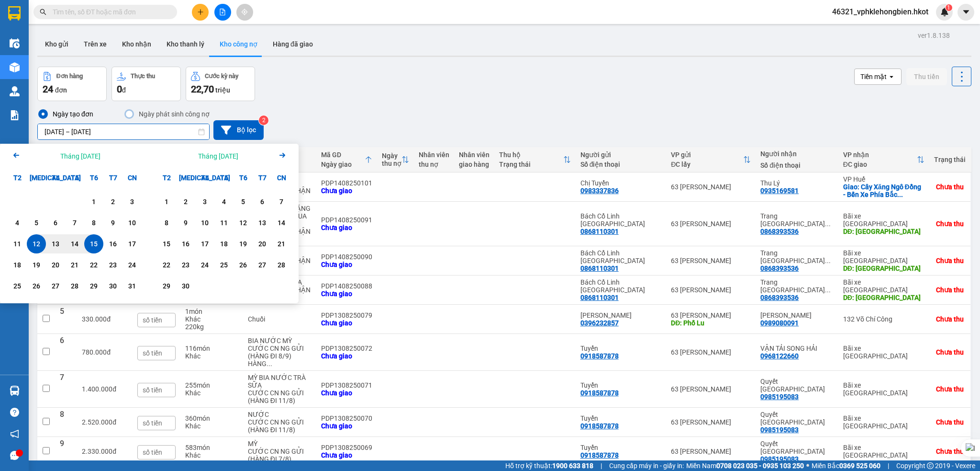 The image size is (980, 471). I want to click on div: Choose Thứ Năm, tháng 09 11 2025. It's available., so click(224, 223).